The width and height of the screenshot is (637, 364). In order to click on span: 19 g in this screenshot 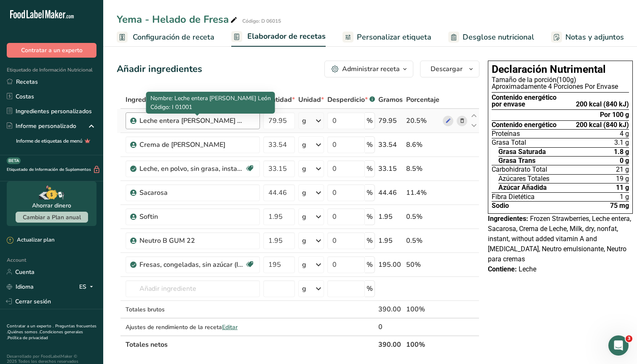, I will do `click(622, 179)`.